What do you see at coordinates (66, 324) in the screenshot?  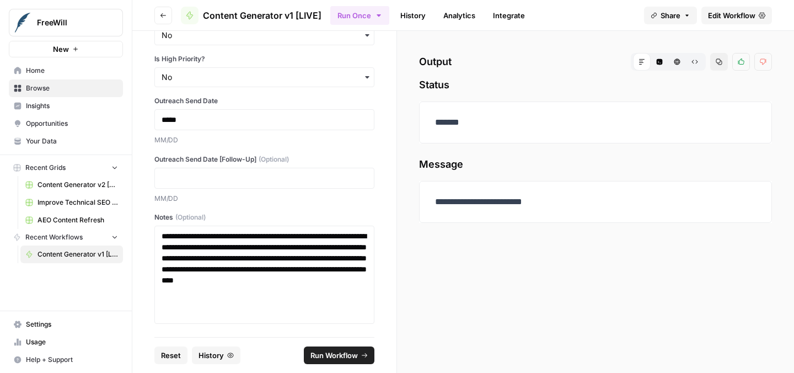 I see `a: Settings` at bounding box center [66, 324].